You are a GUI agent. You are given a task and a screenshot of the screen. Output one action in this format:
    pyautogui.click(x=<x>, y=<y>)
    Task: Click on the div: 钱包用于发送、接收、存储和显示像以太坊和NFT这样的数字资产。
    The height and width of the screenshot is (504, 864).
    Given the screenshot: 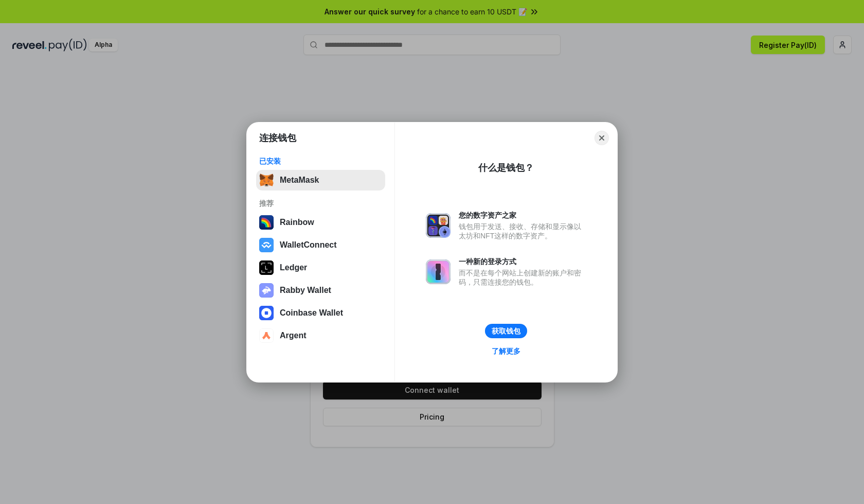 What is the action you would take?
    pyautogui.click(x=522, y=231)
    